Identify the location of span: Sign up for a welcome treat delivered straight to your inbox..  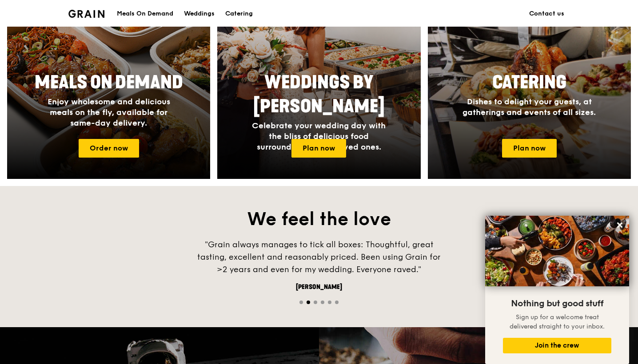
(557, 322).